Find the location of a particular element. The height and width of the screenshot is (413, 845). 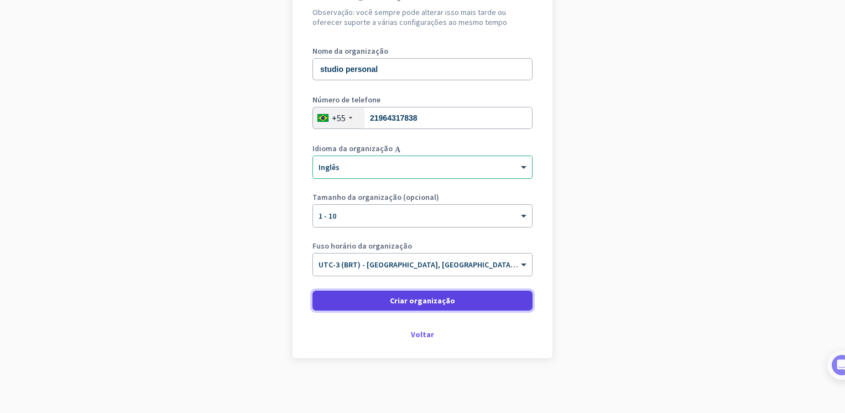

label: Número de telefone is located at coordinates (423, 100).